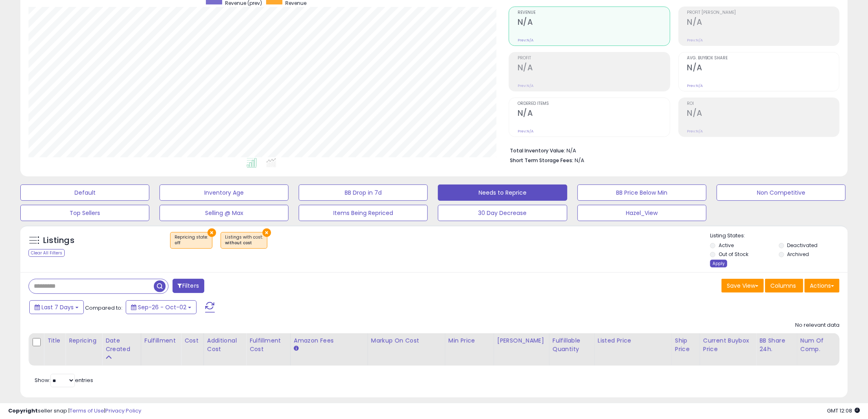 The image size is (868, 419). Describe the element at coordinates (818, 345) in the screenshot. I see `div: Num of Comp.` at that location.